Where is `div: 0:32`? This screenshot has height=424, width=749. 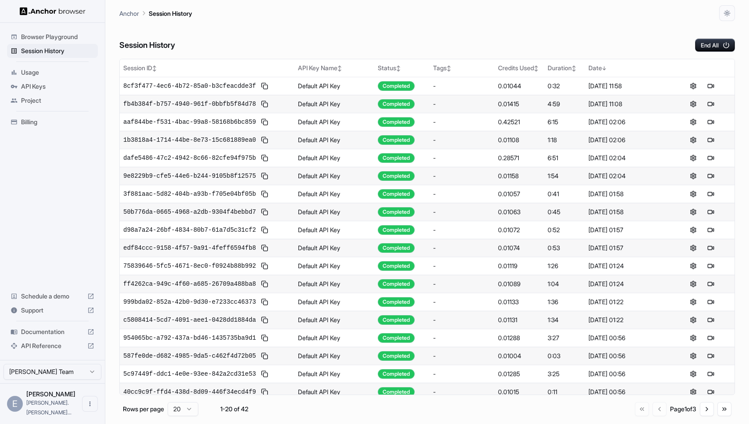 div: 0:32 is located at coordinates (564, 86).